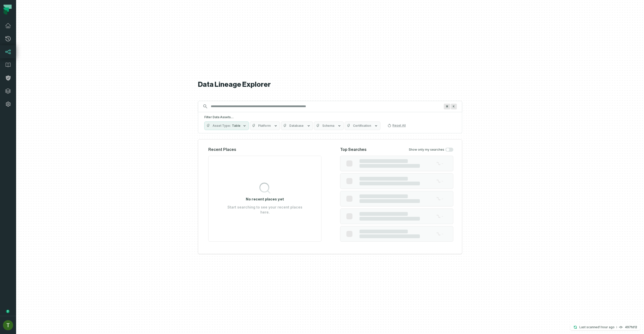 The image size is (644, 334). Describe the element at coordinates (8, 312) in the screenshot. I see `div: Tooltip anchor` at that location.